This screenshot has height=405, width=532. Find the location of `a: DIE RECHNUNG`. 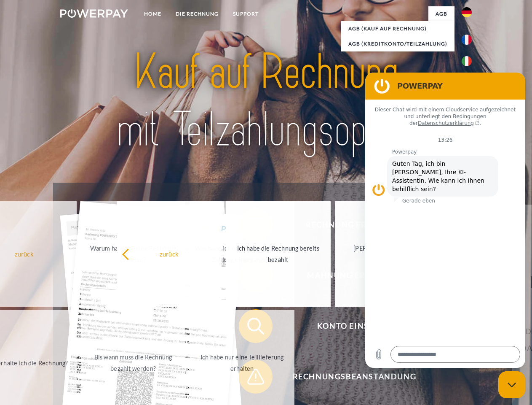

a: DIE RECHNUNG is located at coordinates (197, 14).